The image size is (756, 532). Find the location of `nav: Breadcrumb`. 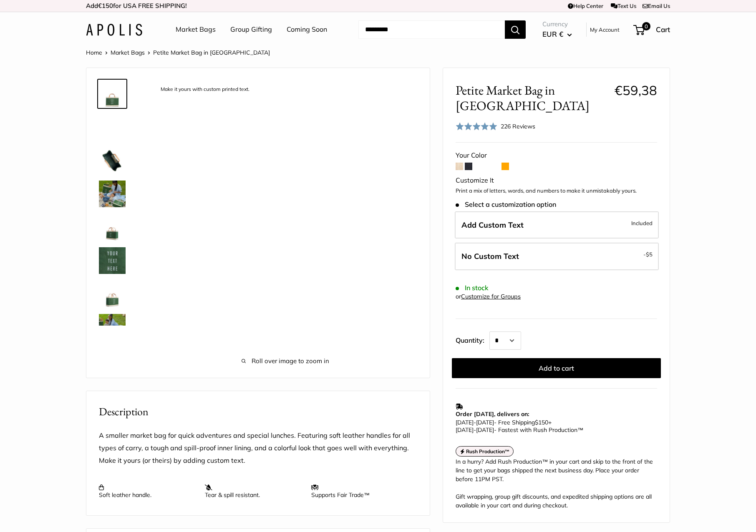

nav: Breadcrumb is located at coordinates (178, 52).